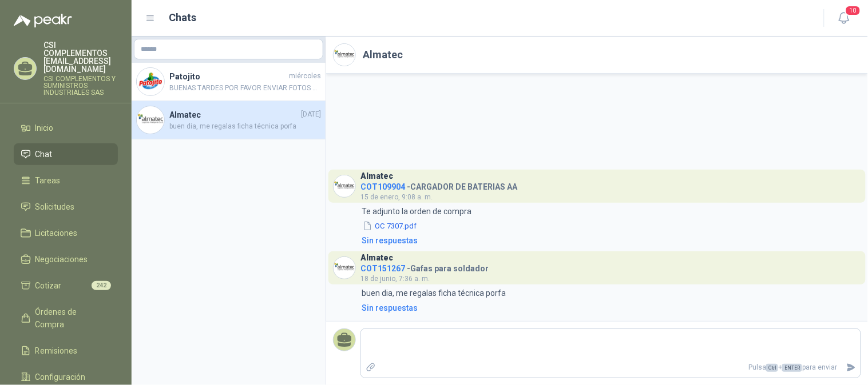 This screenshot has height=385, width=868. Describe the element at coordinates (56, 233) in the screenshot. I see `span: Licitaciones` at that location.